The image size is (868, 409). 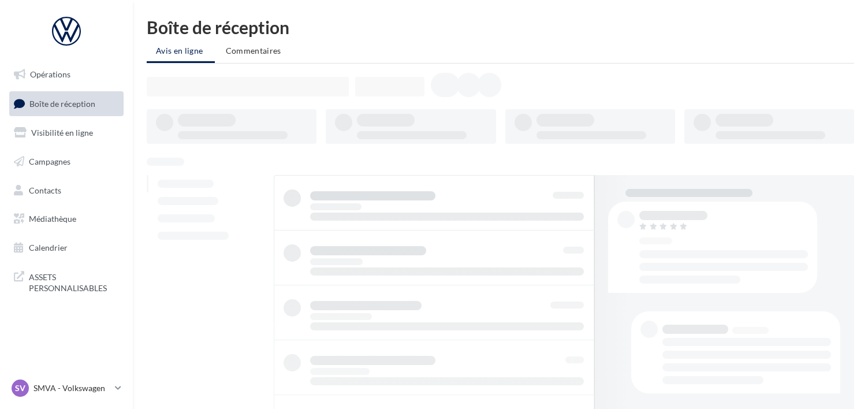 I want to click on a: Visibilité en ligne, so click(x=66, y=133).